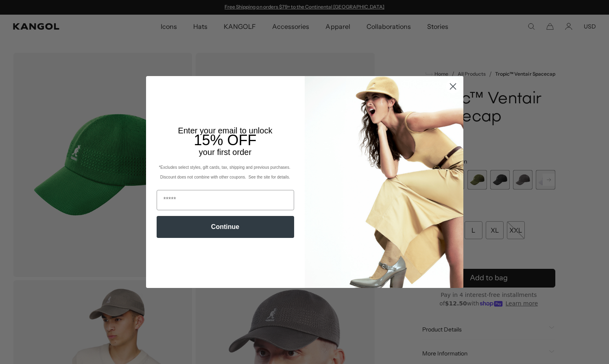 Image resolution: width=609 pixels, height=364 pixels. I want to click on button: Continue, so click(225, 227).